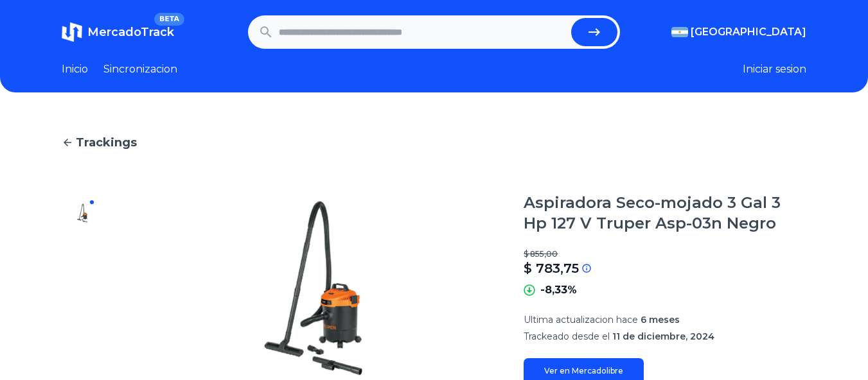 The height and width of the screenshot is (380, 868). I want to click on a: MercadoTrackBETA, so click(117, 32).